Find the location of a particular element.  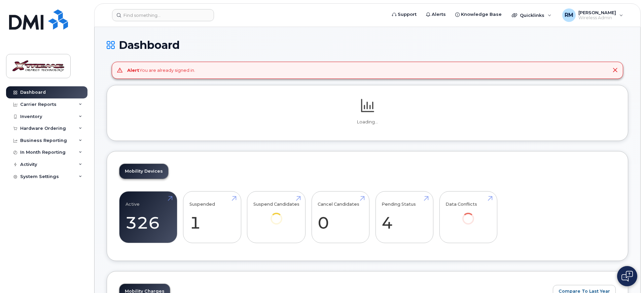

a: Active 326 is located at coordinates (148, 217).